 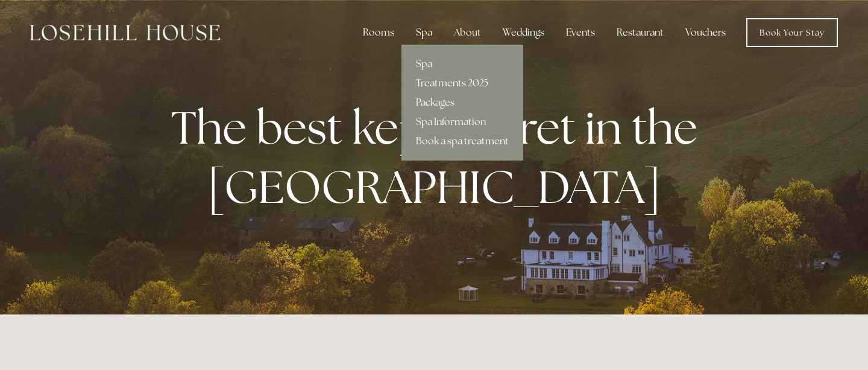 What do you see at coordinates (640, 32) in the screenshot?
I see `div: Restaurant` at bounding box center [640, 32].